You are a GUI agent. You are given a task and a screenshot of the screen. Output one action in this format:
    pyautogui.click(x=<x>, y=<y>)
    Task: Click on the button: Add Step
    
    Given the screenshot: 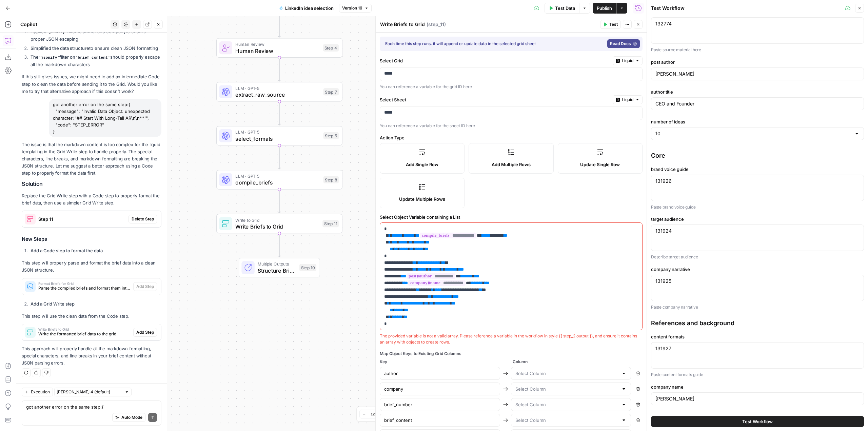 What is the action you would take?
    pyautogui.click(x=145, y=287)
    